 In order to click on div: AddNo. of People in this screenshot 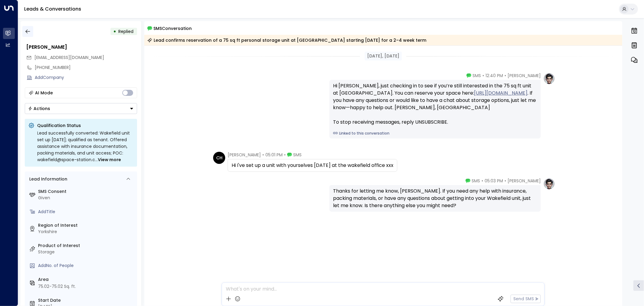, I will do `click(86, 265)`.